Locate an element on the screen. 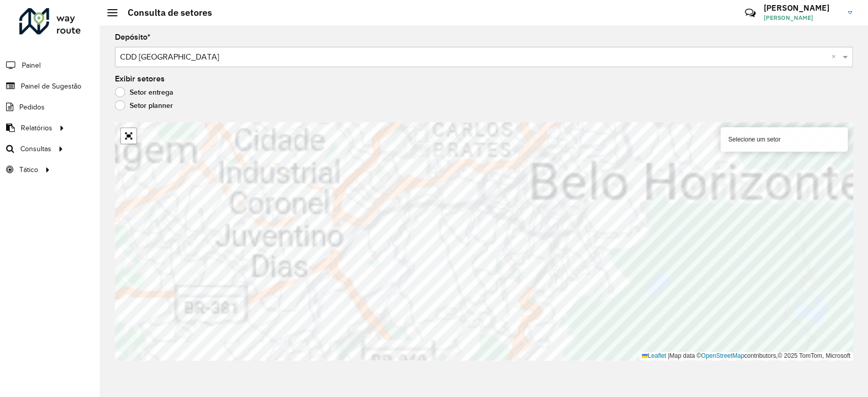 Image resolution: width=868 pixels, height=397 pixels. label: Exibir setores is located at coordinates (140, 79).